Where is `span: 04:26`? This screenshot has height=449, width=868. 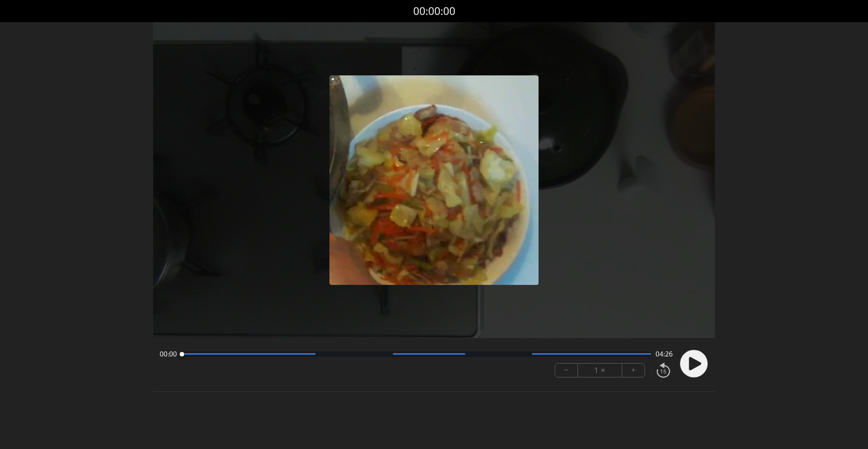 span: 04:26 is located at coordinates (664, 354).